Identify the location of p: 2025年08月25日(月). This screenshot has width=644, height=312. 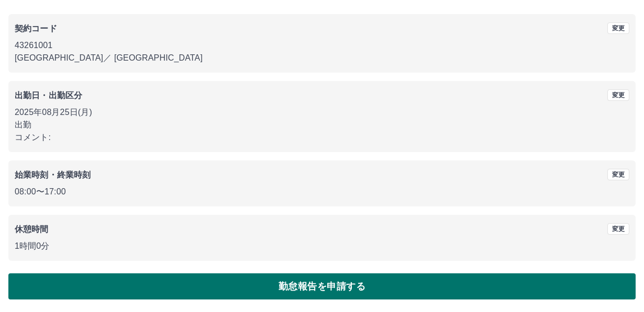
(322, 112).